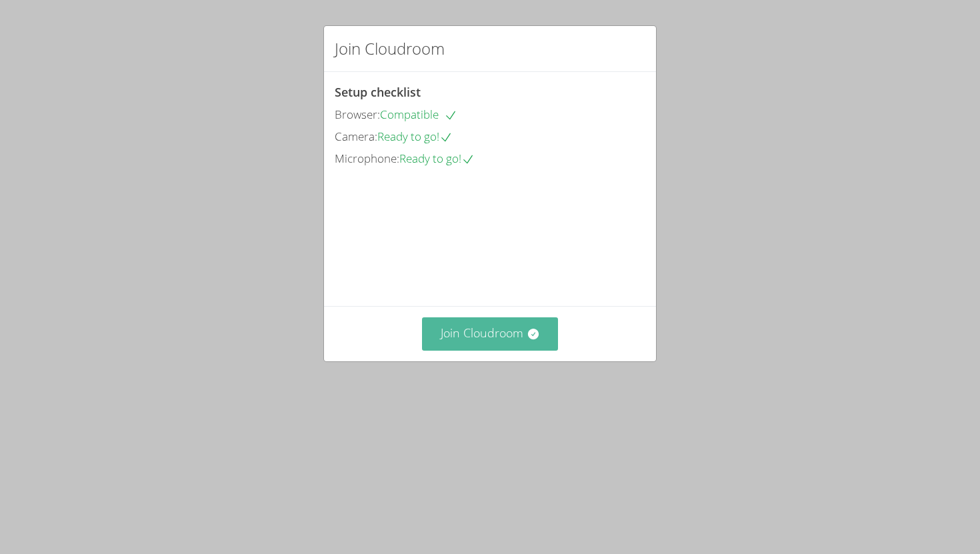 Image resolution: width=980 pixels, height=554 pixels. What do you see at coordinates (389, 48) in the screenshot?
I see `h2: Join Cloudroom` at bounding box center [389, 48].